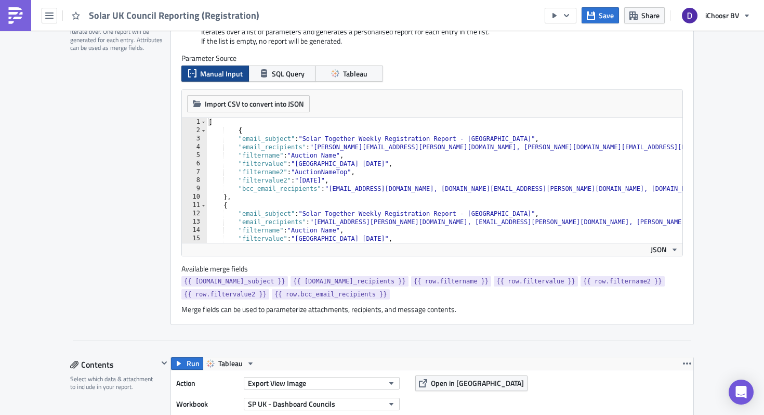 The height and width of the screenshot is (415, 764). Describe the element at coordinates (254, 103) in the screenshot. I see `span: Import CSV to convert into JSON` at that location.